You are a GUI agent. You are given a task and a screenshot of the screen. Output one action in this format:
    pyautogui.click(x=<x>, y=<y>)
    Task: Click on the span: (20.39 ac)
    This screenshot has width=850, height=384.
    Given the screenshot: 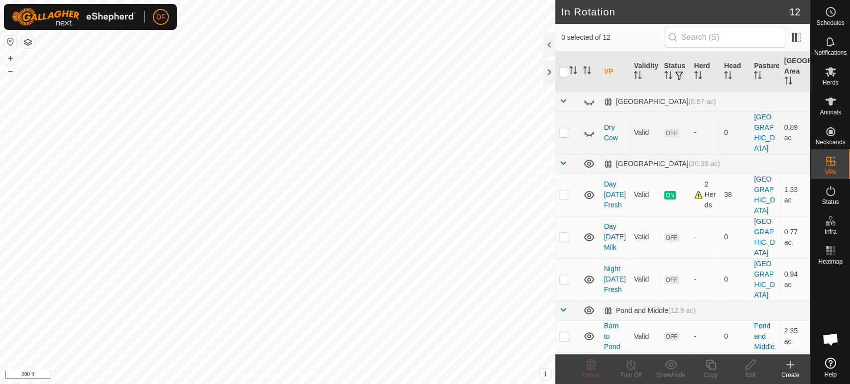 What is the action you would take?
    pyautogui.click(x=704, y=164)
    